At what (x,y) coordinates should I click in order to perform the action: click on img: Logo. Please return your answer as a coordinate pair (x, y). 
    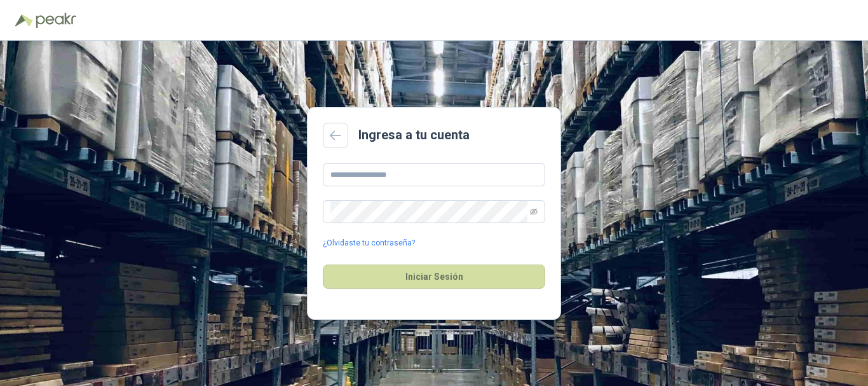
    Looking at the image, I should click on (25, 21).